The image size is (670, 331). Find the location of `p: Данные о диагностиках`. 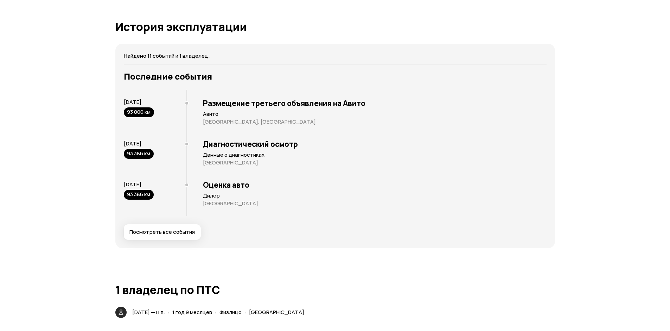

p: Данные о диагностиках is located at coordinates (375, 155).